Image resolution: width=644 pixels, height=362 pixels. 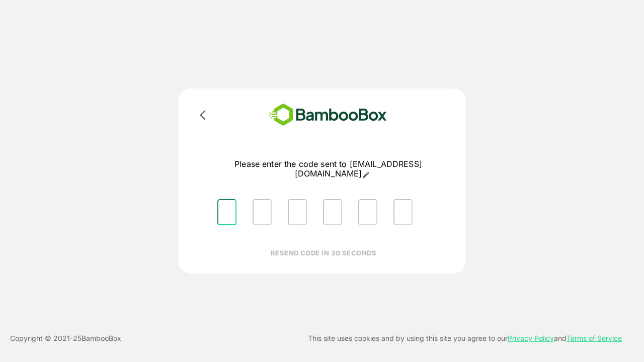 What do you see at coordinates (328, 115) in the screenshot?
I see `img: bamboobox` at bounding box center [328, 115].